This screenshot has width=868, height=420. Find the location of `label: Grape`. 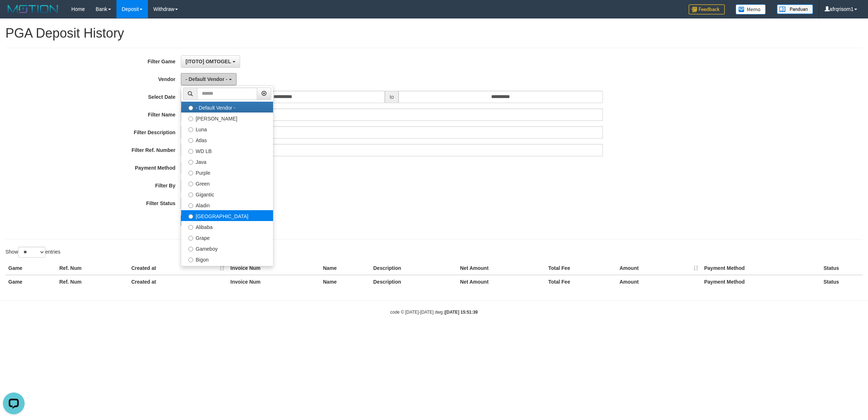

label: Grape is located at coordinates (227, 237).